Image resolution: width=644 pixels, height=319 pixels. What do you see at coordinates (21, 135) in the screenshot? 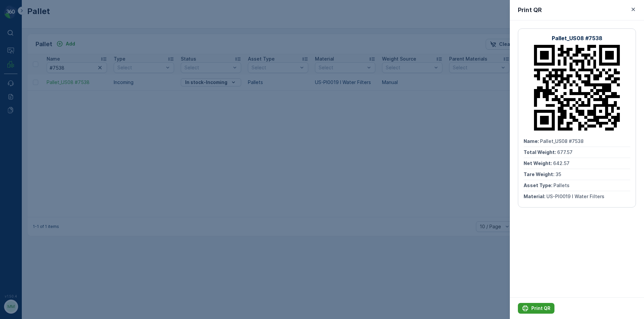
I see `span: First Weight :` at bounding box center [21, 135].